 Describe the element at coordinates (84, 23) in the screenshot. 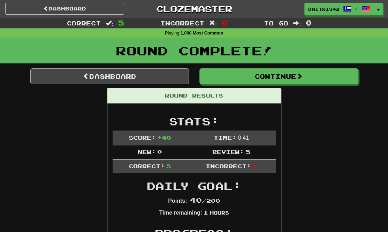

I see `span: Correct` at that location.